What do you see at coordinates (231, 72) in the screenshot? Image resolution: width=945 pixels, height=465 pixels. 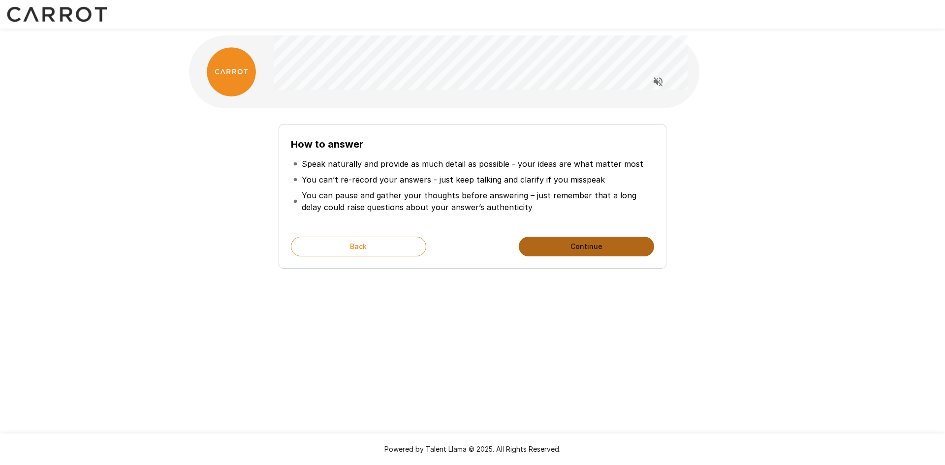 I see `img: carrot_logo.png` at bounding box center [231, 72].